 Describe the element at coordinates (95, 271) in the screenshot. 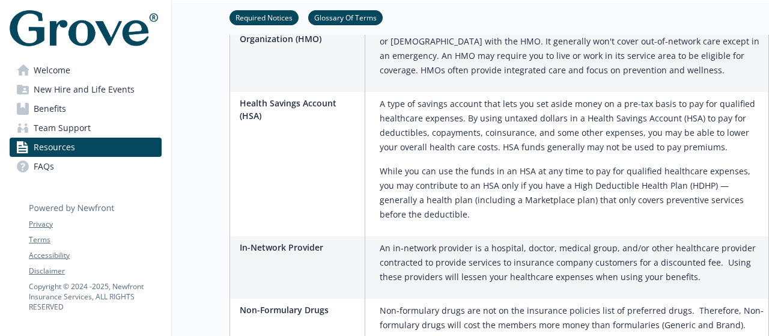

I see `a: Disclaimer` at that location.